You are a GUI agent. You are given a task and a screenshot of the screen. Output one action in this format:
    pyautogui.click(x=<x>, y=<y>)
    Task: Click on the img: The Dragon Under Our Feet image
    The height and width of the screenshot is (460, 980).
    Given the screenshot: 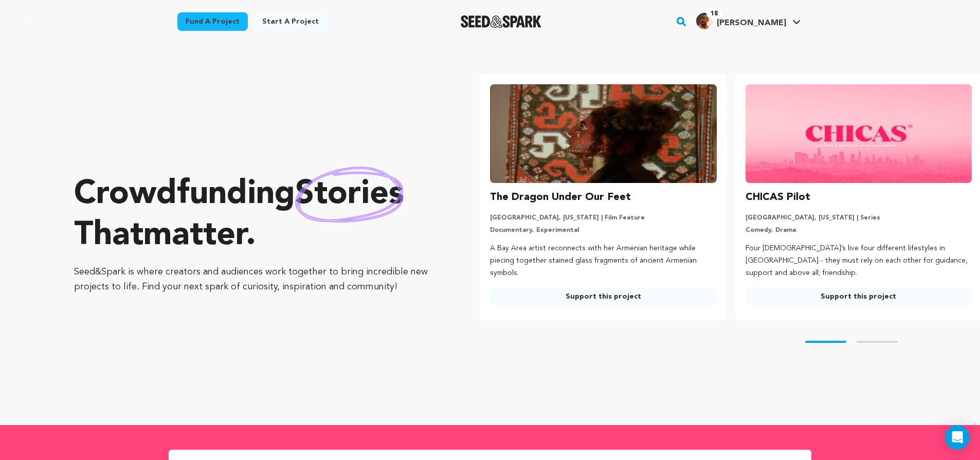 What is the action you would take?
    pyautogui.click(x=603, y=134)
    